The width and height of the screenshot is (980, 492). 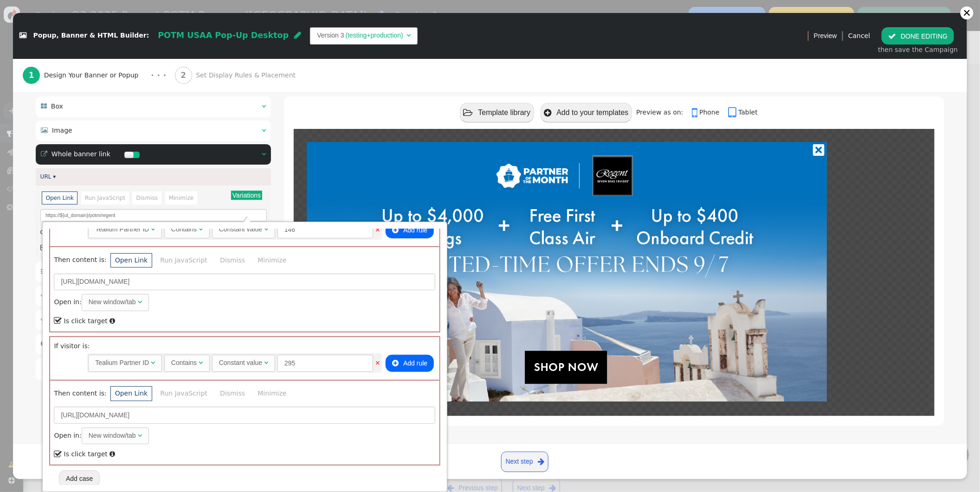 What do you see at coordinates (586, 112) in the screenshot?
I see `button: Add to your templates` at bounding box center [586, 112].